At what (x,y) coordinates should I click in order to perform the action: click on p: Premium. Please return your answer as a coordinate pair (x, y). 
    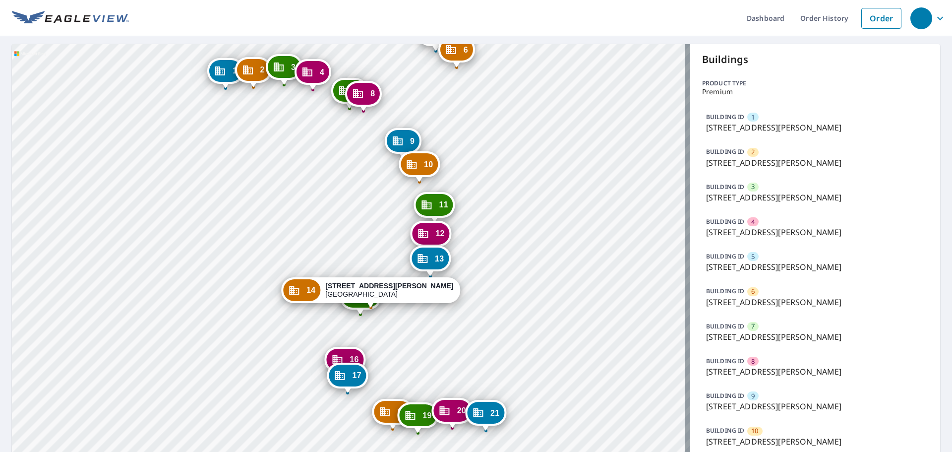
    Looking at the image, I should click on (815, 92).